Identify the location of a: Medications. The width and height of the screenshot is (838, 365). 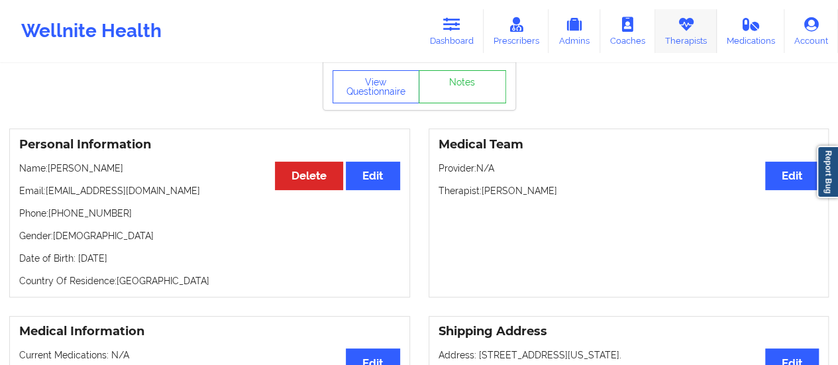
(750, 31).